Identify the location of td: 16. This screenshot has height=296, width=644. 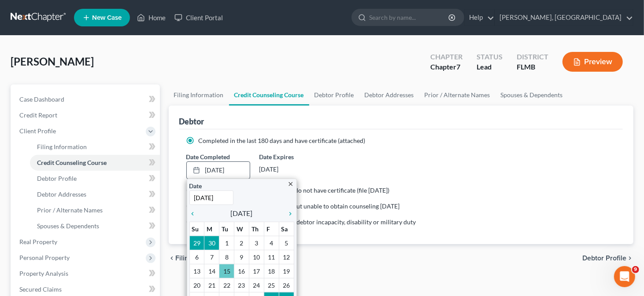
(242, 271).